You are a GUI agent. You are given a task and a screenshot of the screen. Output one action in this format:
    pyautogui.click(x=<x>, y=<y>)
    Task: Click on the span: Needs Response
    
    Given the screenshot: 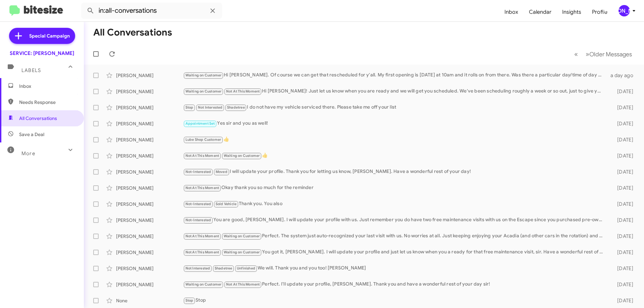 What is the action you would take?
    pyautogui.click(x=47, y=102)
    